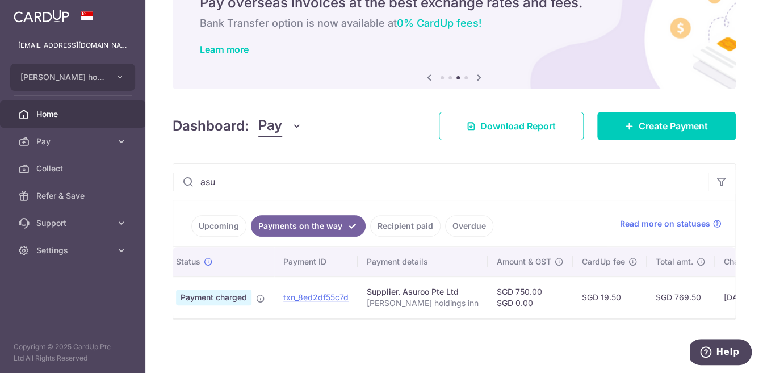 The height and width of the screenshot is (373, 763). Describe the element at coordinates (74, 250) in the screenshot. I see `span: Settings` at that location.